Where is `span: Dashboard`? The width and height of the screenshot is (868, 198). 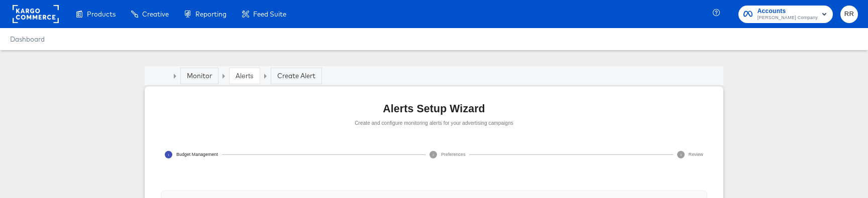 span: Dashboard is located at coordinates (27, 39).